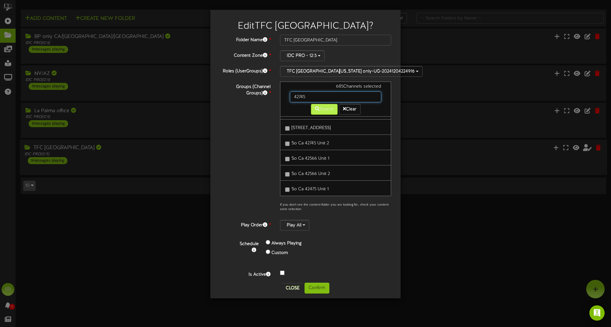  What do you see at coordinates (317, 288) in the screenshot?
I see `button: Confirm` at bounding box center [317, 288].